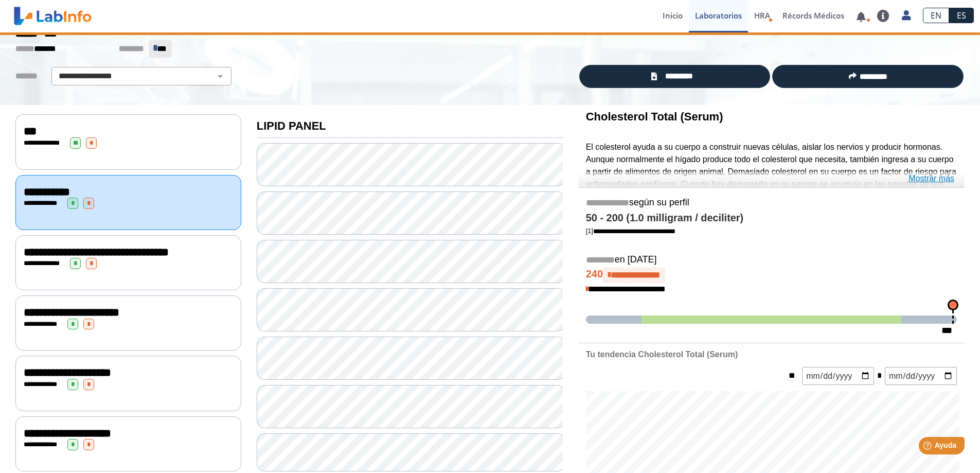  I want to click on a: EN, so click(936, 16).